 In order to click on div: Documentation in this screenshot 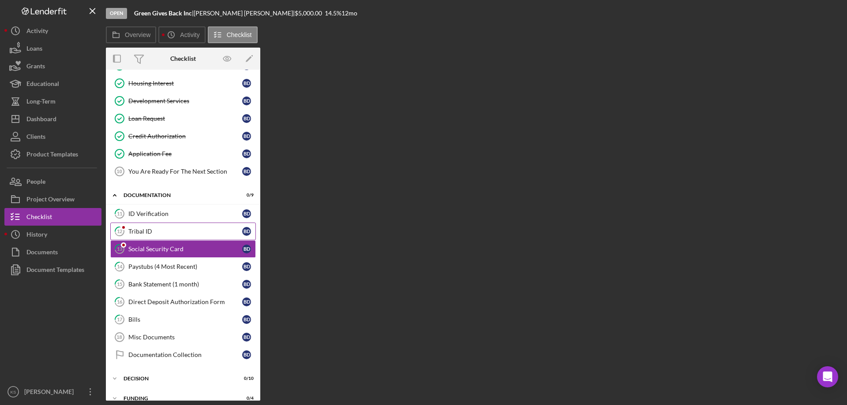, I will do `click(177, 195)`.